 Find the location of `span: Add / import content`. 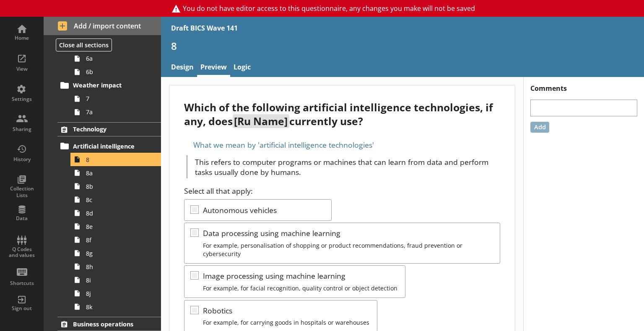

span: Add / import content is located at coordinates (102, 26).